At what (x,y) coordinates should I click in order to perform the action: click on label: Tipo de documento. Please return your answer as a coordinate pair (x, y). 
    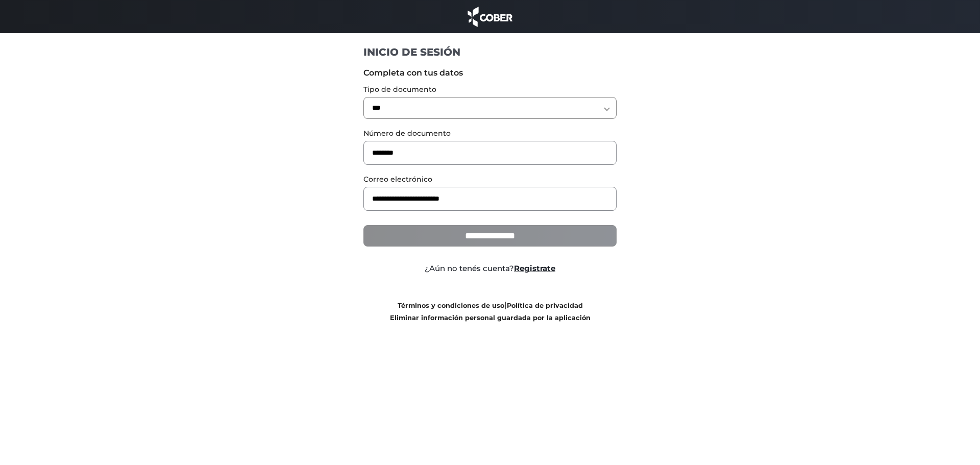
    Looking at the image, I should click on (490, 89).